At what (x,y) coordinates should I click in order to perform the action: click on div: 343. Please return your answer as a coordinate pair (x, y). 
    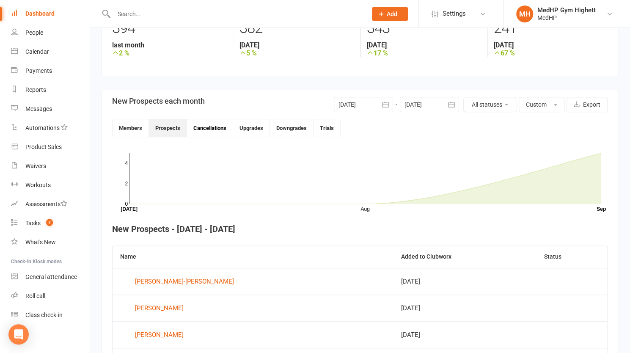
    Looking at the image, I should click on (424, 28).